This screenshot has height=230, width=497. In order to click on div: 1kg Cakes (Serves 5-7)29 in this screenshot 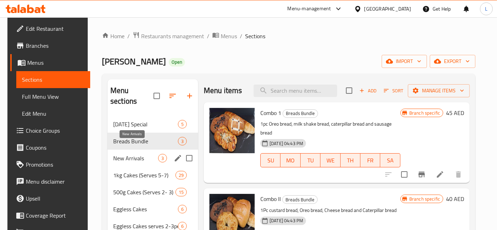, I will do `click(153, 175)`.